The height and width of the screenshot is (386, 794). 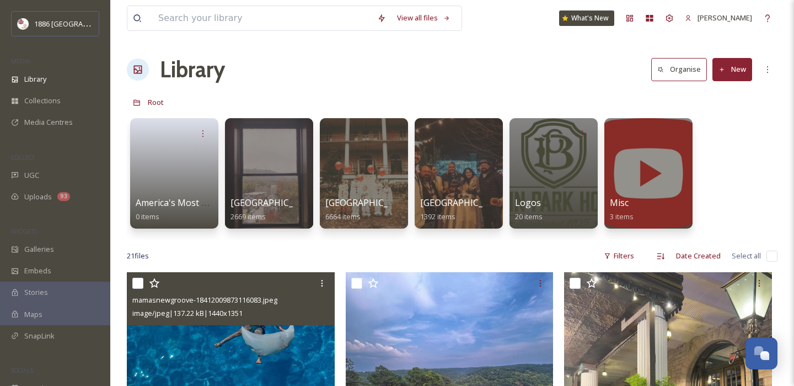 I want to click on span: Library, so click(x=35, y=79).